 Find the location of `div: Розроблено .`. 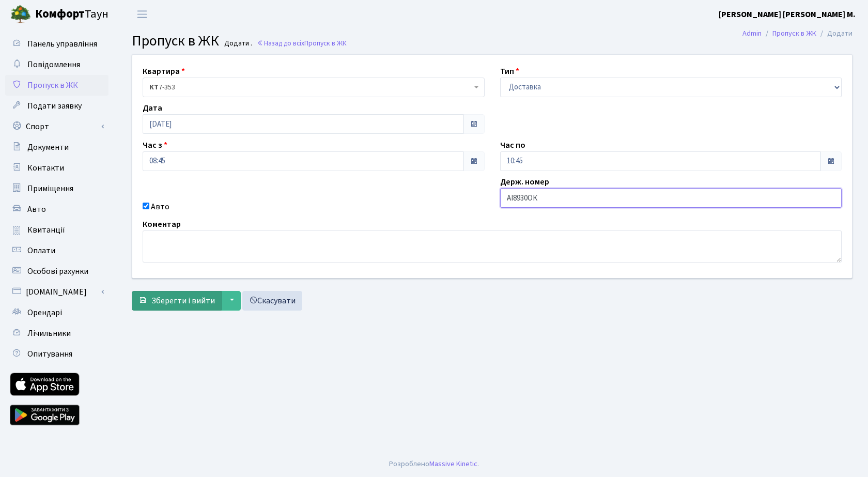

div: Розроблено . is located at coordinates (434, 464).